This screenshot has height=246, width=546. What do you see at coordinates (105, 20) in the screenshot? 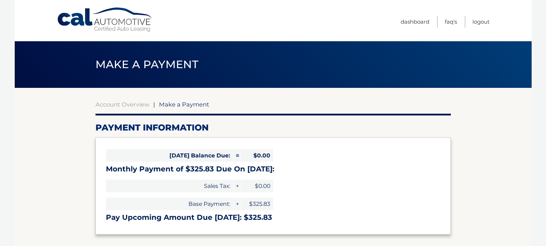
I see `a: Cal Automotive` at bounding box center [105, 20].